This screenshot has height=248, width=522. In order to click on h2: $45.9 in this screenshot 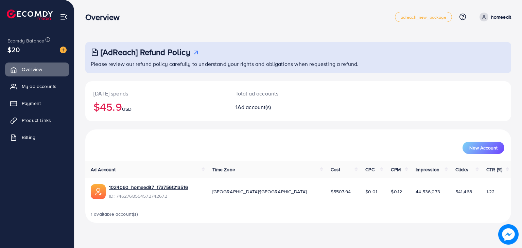, I will do `click(156, 107)`.